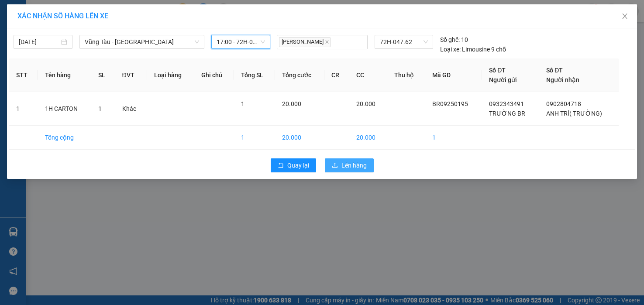  Describe the element at coordinates (42, 55) in the screenshot. I see `div: 0932343491` at that location.